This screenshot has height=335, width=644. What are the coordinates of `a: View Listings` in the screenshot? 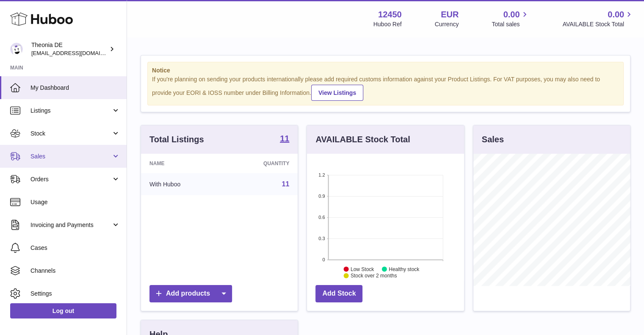 It's located at (337, 93).